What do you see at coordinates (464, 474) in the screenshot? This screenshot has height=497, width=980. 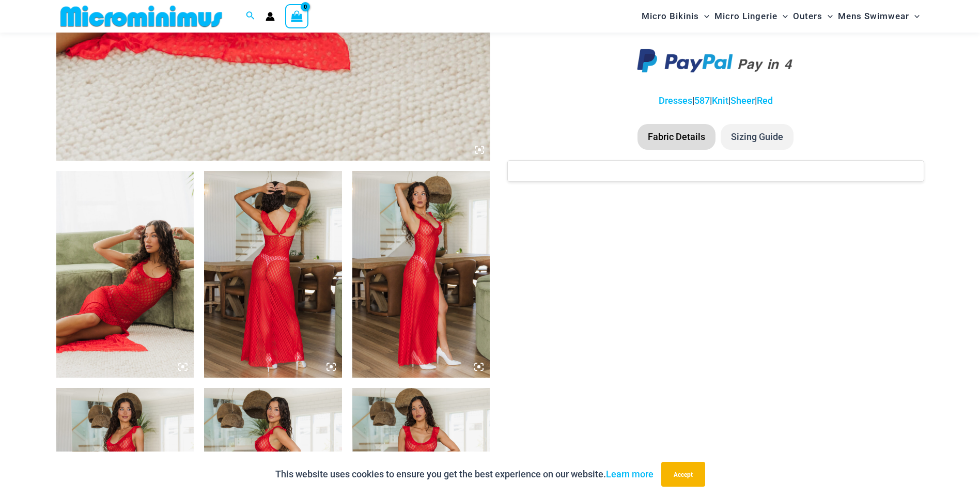 I see `p: This website uses cookies to ensure you get the best experience on our website.` at bounding box center [464, 474].